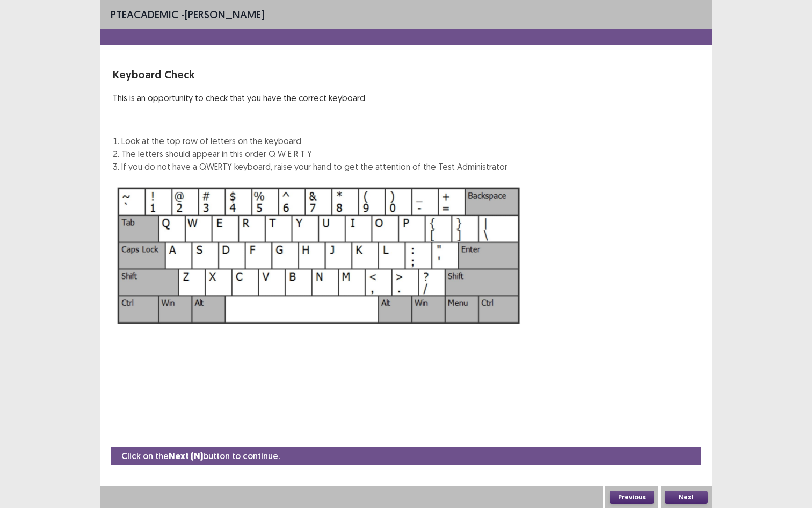 The height and width of the screenshot is (508, 812). What do you see at coordinates (314, 140) in the screenshot?
I see `li: Look at the top row of letters on the keyboard` at bounding box center [314, 140].